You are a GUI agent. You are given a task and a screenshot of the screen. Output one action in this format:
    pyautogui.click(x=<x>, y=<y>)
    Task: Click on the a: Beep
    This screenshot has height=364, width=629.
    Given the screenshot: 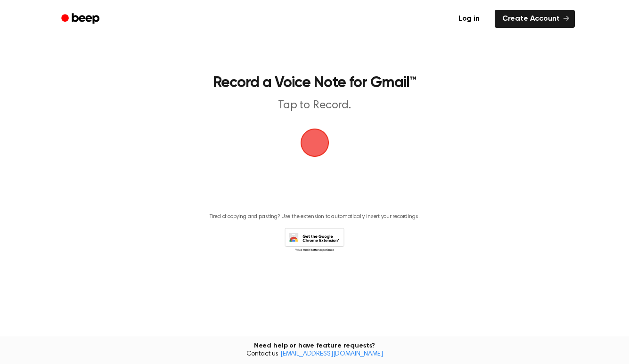 What is the action you would take?
    pyautogui.click(x=81, y=19)
    